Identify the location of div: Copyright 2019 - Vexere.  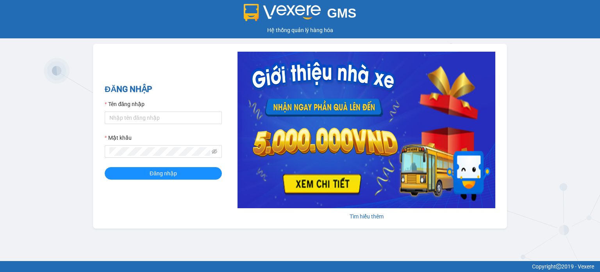
(300, 266).